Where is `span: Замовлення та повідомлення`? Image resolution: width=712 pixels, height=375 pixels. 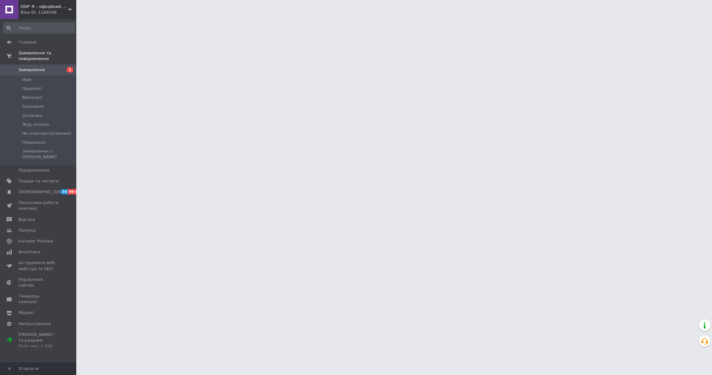 span: Замовлення та повідомлення is located at coordinates (47, 56).